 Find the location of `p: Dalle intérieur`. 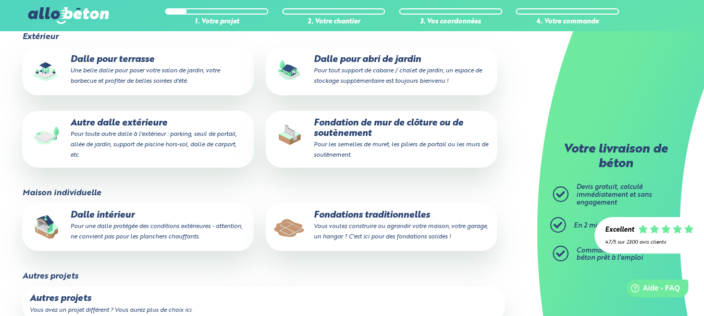

p: Dalle intérieur is located at coordinates (138, 226).